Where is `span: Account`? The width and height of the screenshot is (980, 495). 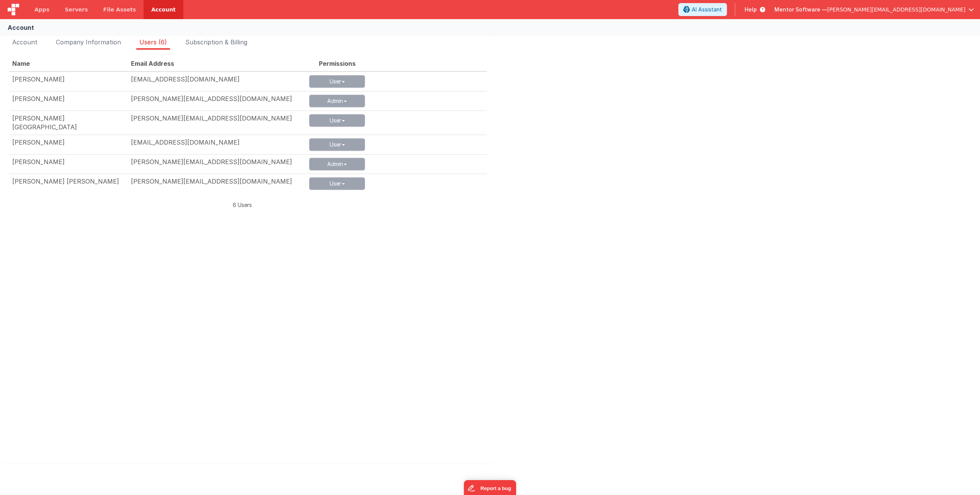
span: Account is located at coordinates (25, 42).